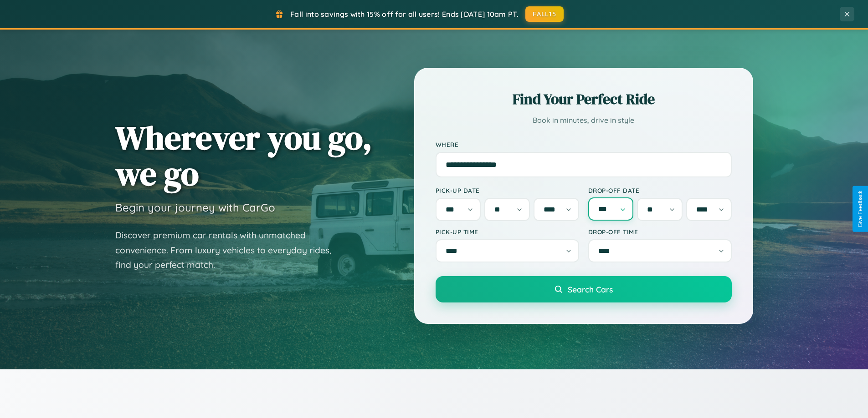 Image resolution: width=868 pixels, height=418 pixels. What do you see at coordinates (590, 289) in the screenshot?
I see `span: Search Cars` at bounding box center [590, 289].